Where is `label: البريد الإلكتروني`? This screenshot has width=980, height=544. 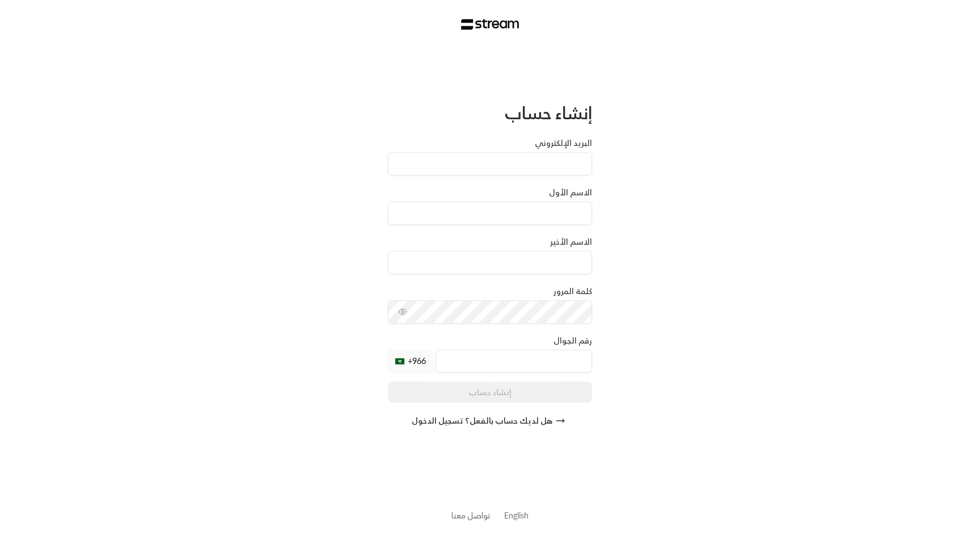 label: البريد الإلكتروني is located at coordinates (564, 143).